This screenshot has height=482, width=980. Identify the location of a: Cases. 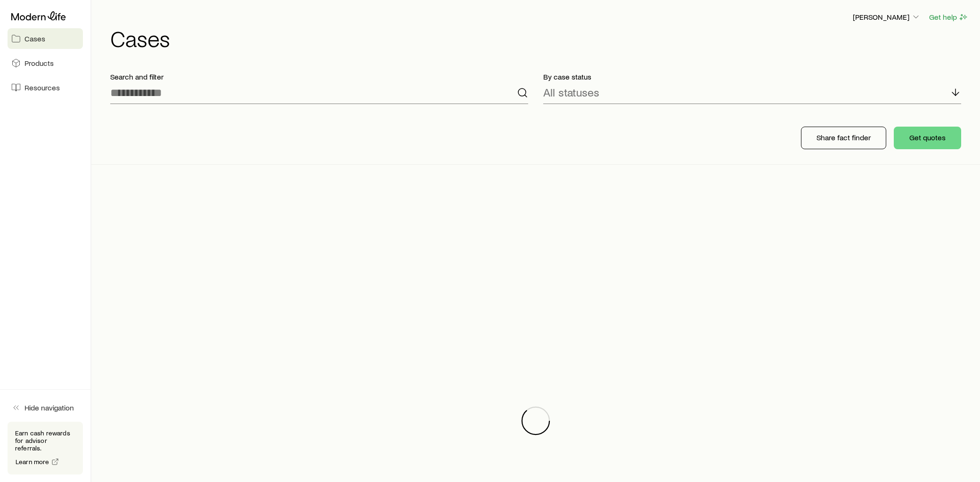
(45, 39).